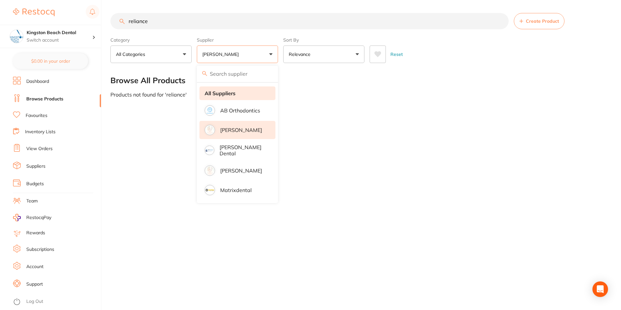 The width and height of the screenshot is (621, 310). I want to click on p: Relevance, so click(301, 54).